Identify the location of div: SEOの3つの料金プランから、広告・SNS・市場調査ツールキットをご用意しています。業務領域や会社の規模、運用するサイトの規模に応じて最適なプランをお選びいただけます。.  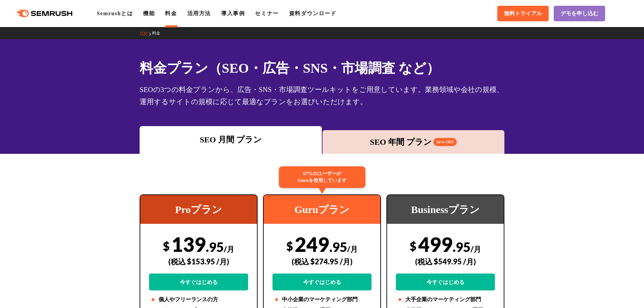
(322, 96).